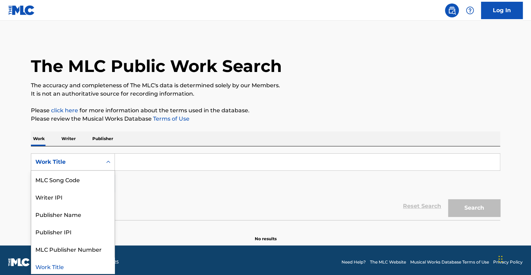 The width and height of the screenshot is (531, 275). What do you see at coordinates (103, 139) in the screenshot?
I see `p: Publisher` at bounding box center [103, 139].